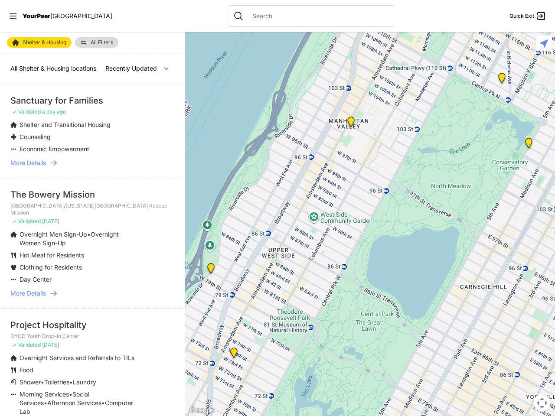  Describe the element at coordinates (102, 42) in the screenshot. I see `span: All Filters` at that location.